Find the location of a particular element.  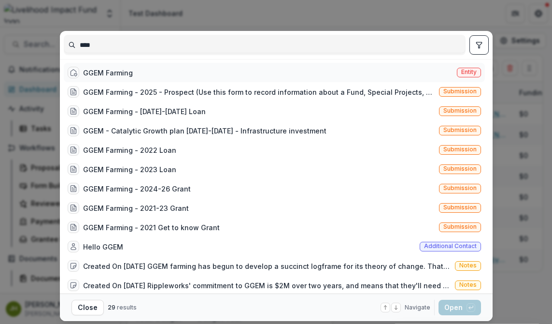

div: GGEM Farming - 2025 - Prospect (Use this form to record information about a Fund, Special Project... is located at coordinates (259, 92).